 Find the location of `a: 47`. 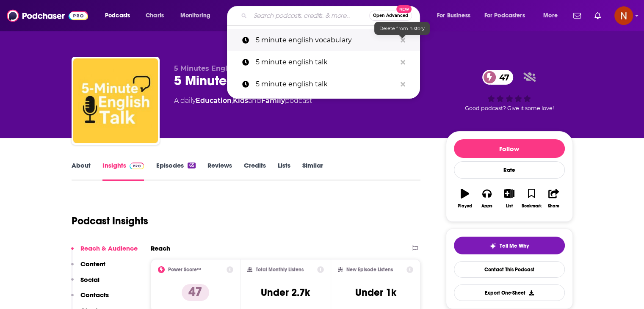

a: 47 is located at coordinates (498, 77).